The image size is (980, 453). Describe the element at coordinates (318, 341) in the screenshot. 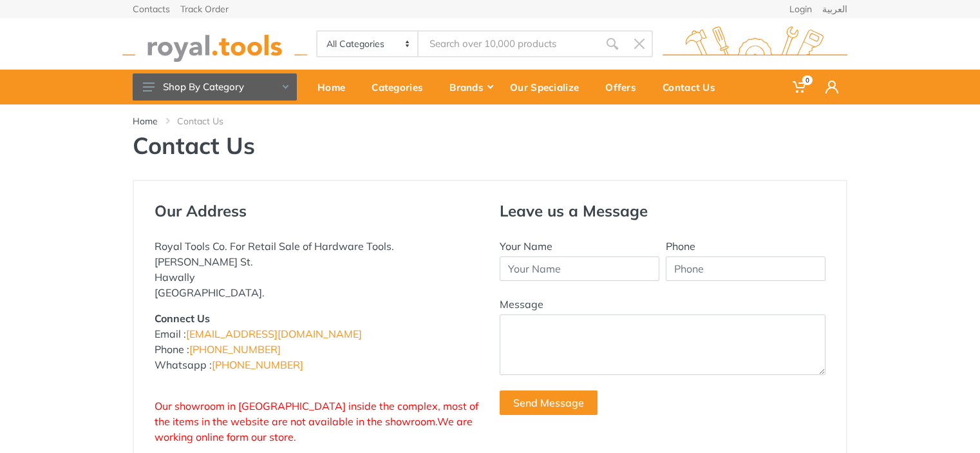

I see `p: Email : Phone : Whatsapp :` at that location.